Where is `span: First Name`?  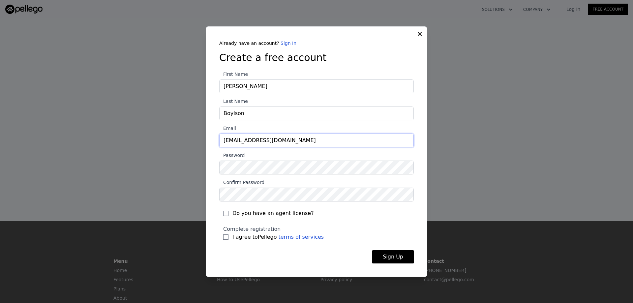
span: First Name is located at coordinates (233, 74).